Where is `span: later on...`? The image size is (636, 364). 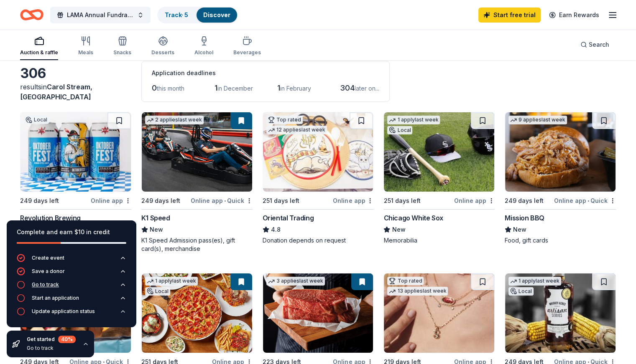 span: later on... is located at coordinates (367, 88).